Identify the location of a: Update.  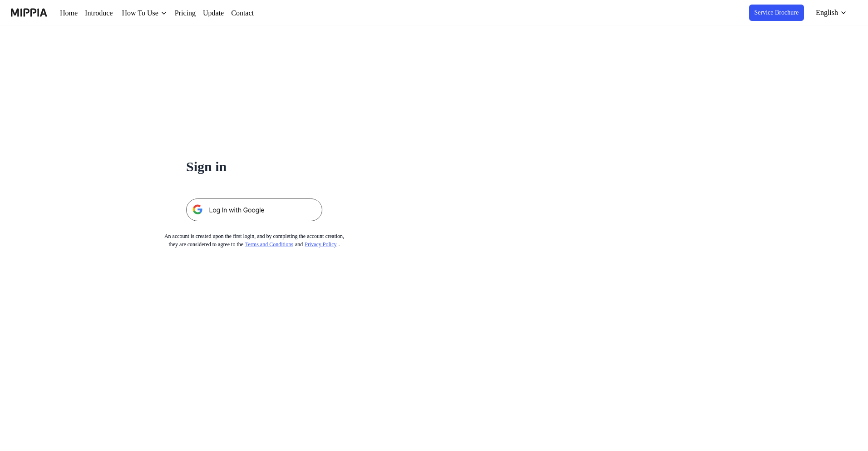
(227, 13).